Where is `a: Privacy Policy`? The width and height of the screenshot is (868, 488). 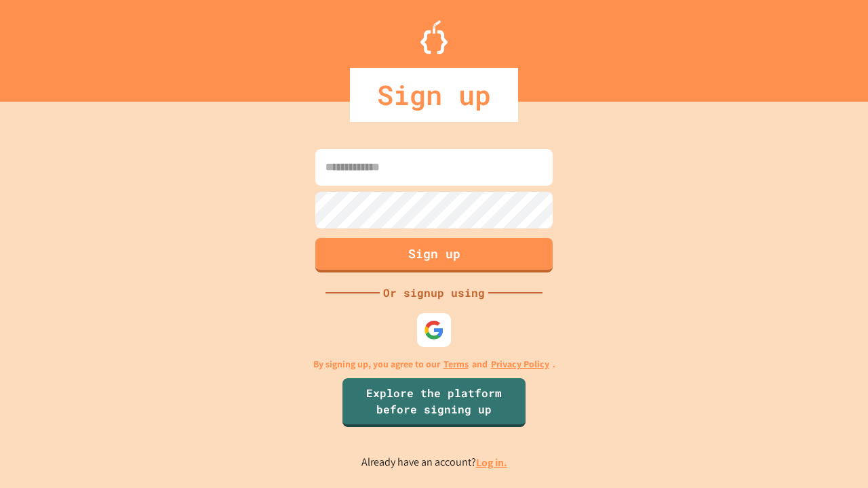
a: Privacy Policy is located at coordinates (520, 364).